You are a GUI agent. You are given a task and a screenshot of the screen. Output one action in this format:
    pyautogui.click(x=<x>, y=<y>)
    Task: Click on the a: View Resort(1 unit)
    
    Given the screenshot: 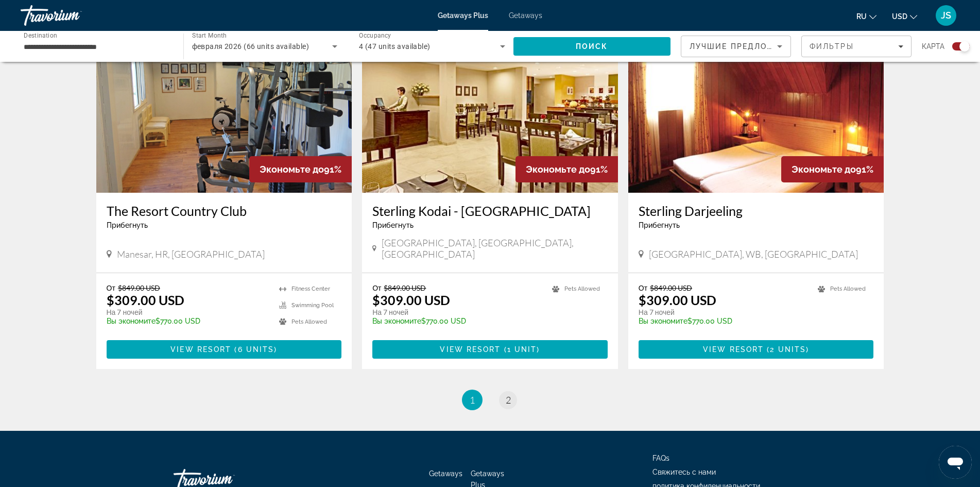 What is the action you would take?
    pyautogui.click(x=490, y=349)
    